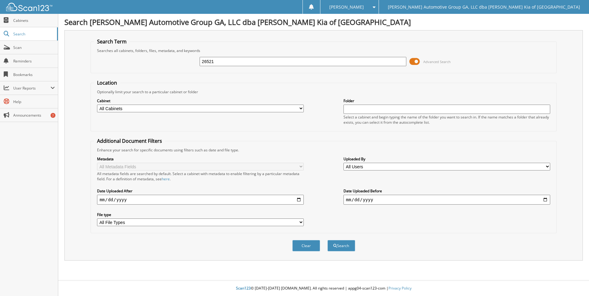 The image size is (589, 296). I want to click on div: Searches all cabinets, folders, files, metadata, and keywords, so click(323, 51).